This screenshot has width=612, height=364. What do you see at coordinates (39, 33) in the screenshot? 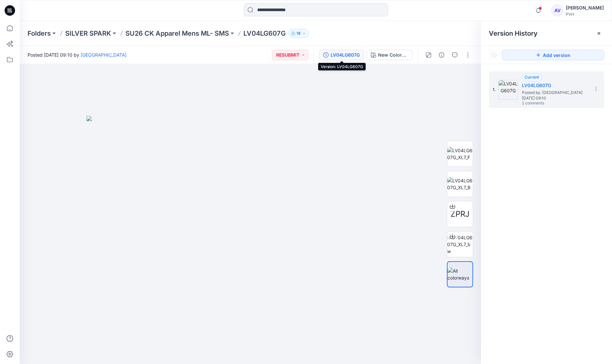
I see `a: Folders` at bounding box center [39, 33].